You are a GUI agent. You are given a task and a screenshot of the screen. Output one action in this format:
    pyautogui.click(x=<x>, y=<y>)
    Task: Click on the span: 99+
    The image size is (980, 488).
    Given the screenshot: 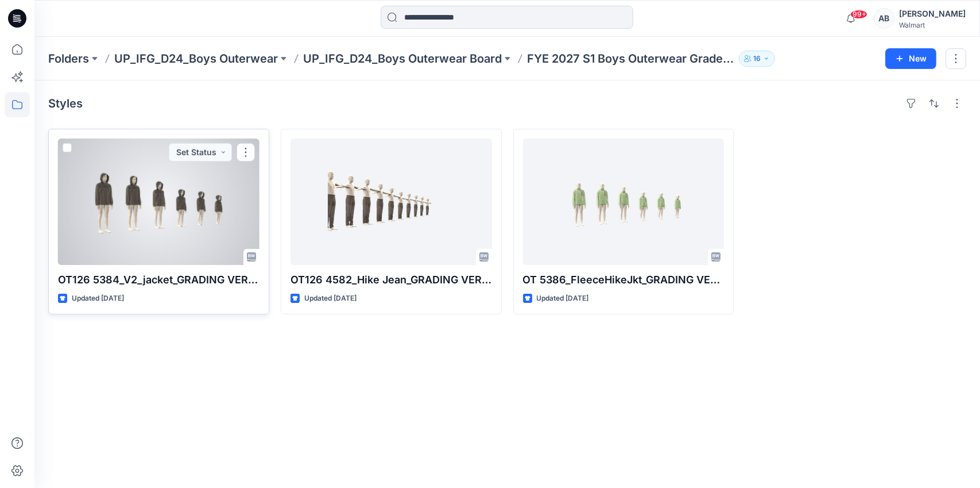 What is the action you would take?
    pyautogui.click(x=859, y=14)
    